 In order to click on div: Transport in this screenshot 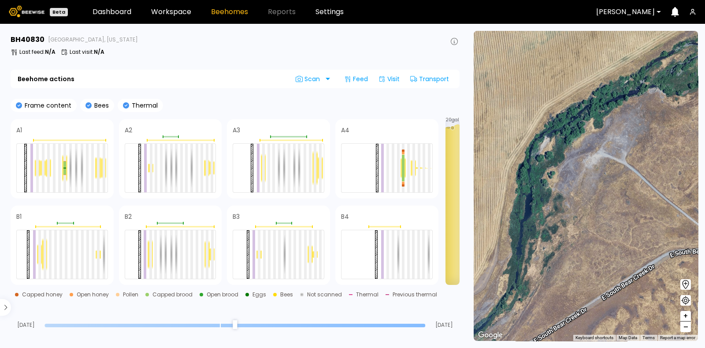, I will do `click(430, 79)`.